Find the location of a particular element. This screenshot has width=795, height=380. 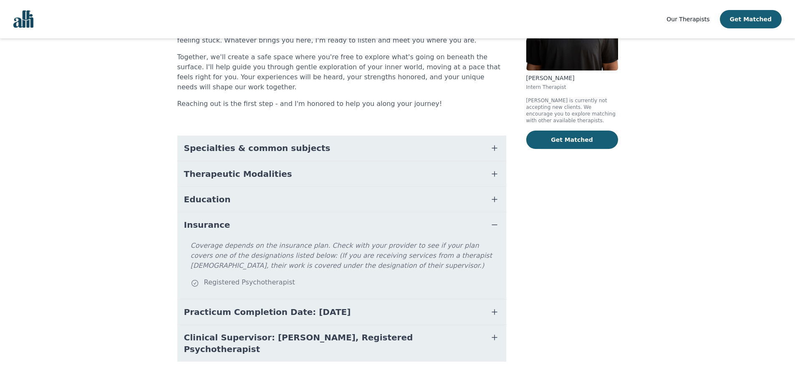

span: Insurance is located at coordinates (207, 225).